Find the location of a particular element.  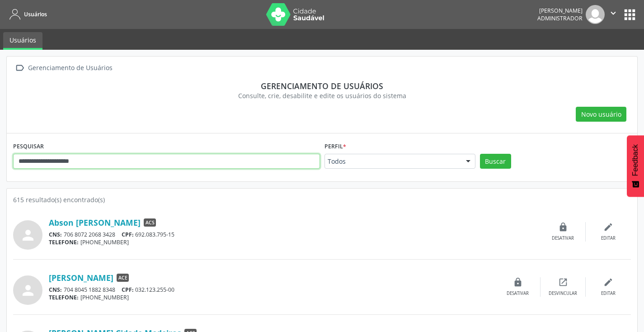

div: Gerenciamento de usuários is located at coordinates (322, 86).